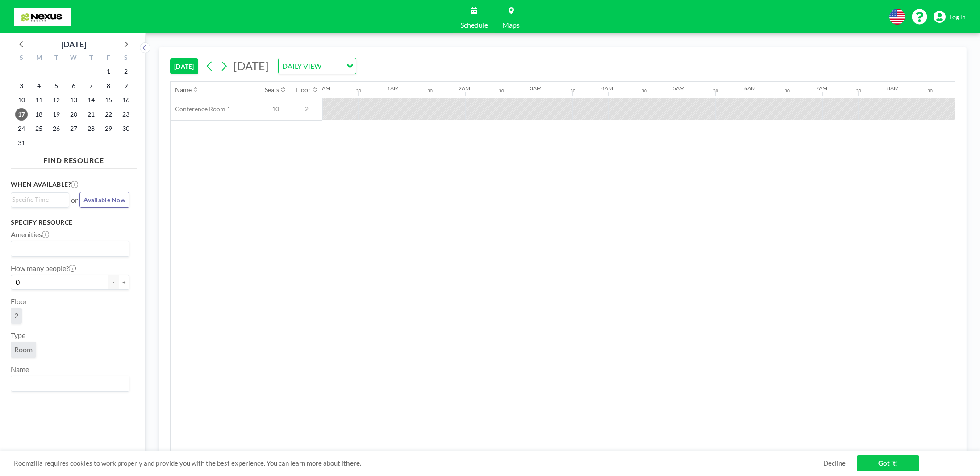 This screenshot has height=476, width=980. I want to click on span: Room, so click(23, 350).